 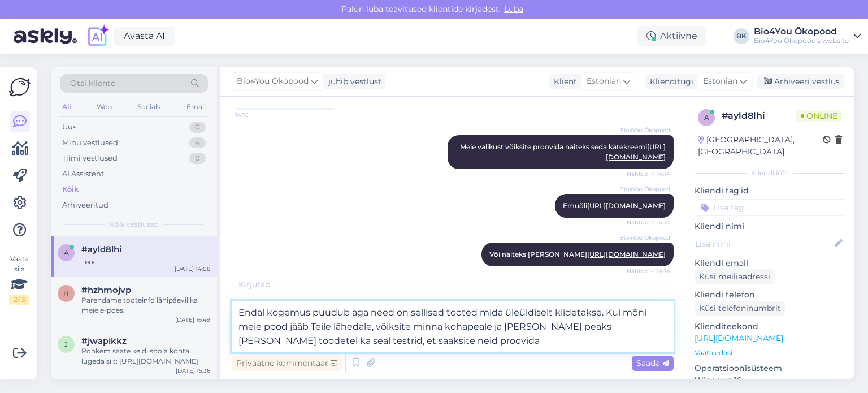 I want to click on div: Vaata siia, so click(x=19, y=280).